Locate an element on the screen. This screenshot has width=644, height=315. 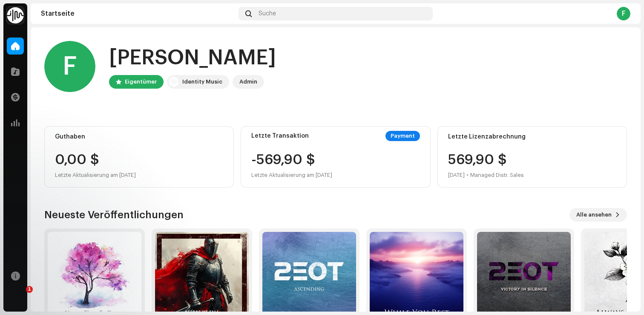
span: Alle ansehen is located at coordinates (594, 215).